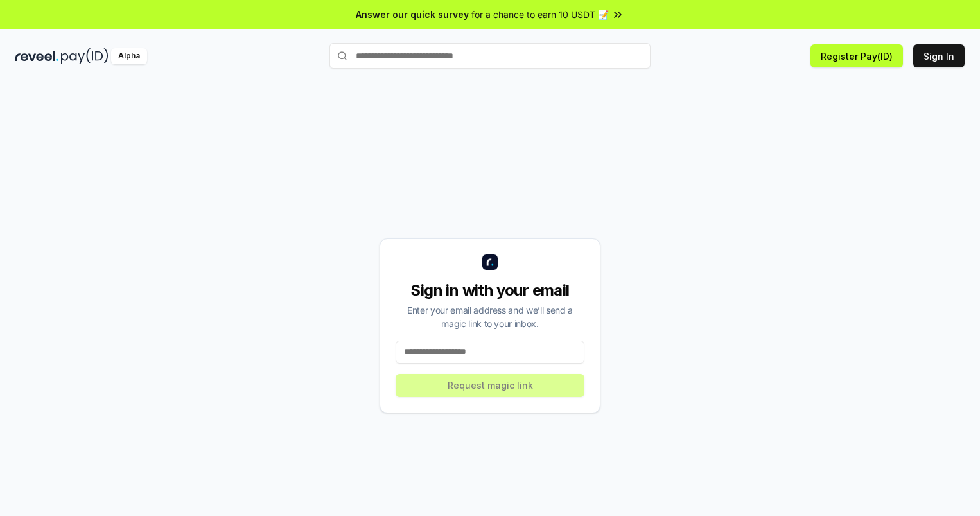 Image resolution: width=980 pixels, height=516 pixels. I want to click on img: logo_small, so click(490, 262).